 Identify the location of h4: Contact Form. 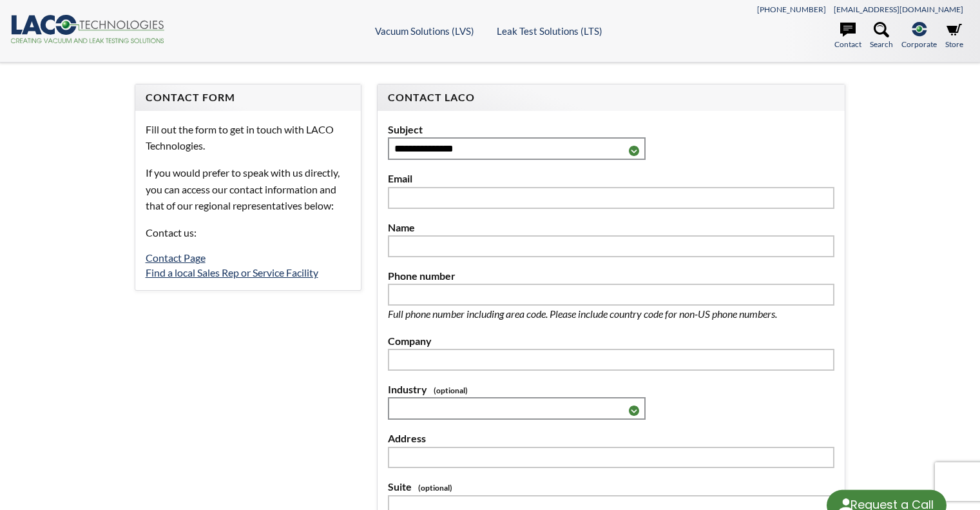
(248, 97).